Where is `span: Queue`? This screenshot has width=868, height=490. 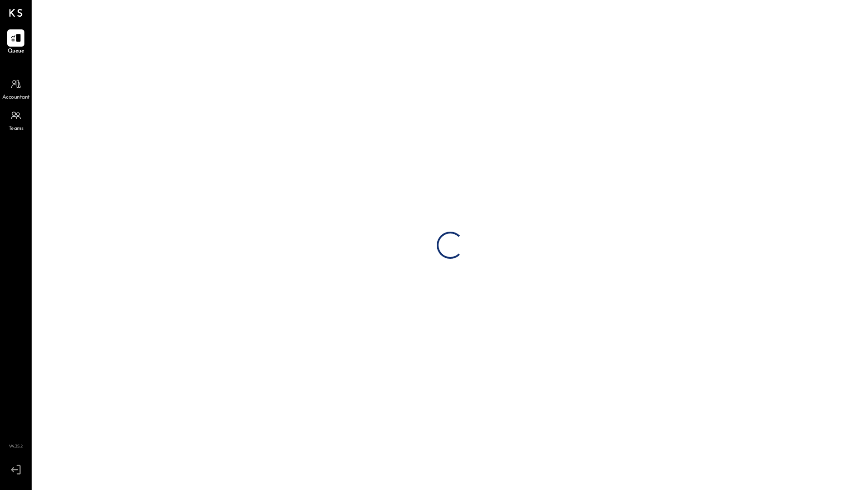 span: Queue is located at coordinates (16, 52).